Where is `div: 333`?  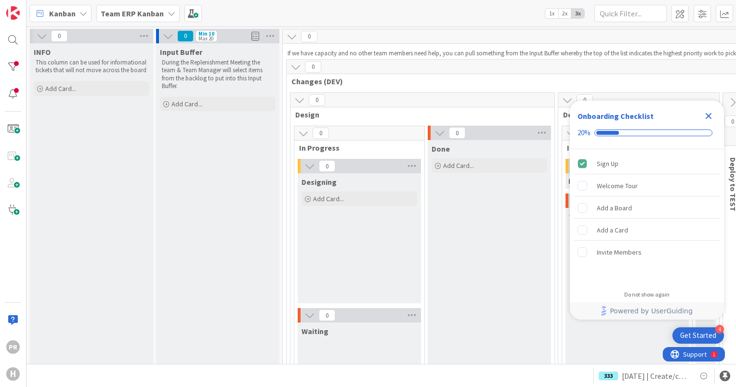 div: 333 is located at coordinates (608, 376).